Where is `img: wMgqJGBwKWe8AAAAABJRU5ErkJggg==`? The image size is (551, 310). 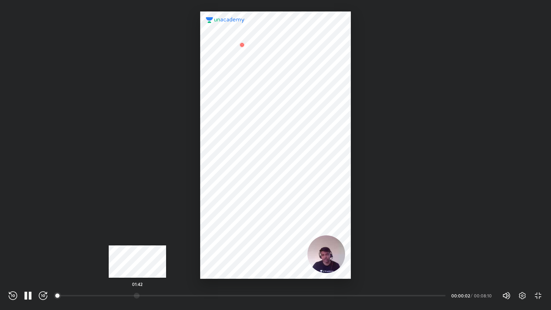 img: wMgqJGBwKWe8AAAAABJRU5ErkJggg== is located at coordinates (242, 45).